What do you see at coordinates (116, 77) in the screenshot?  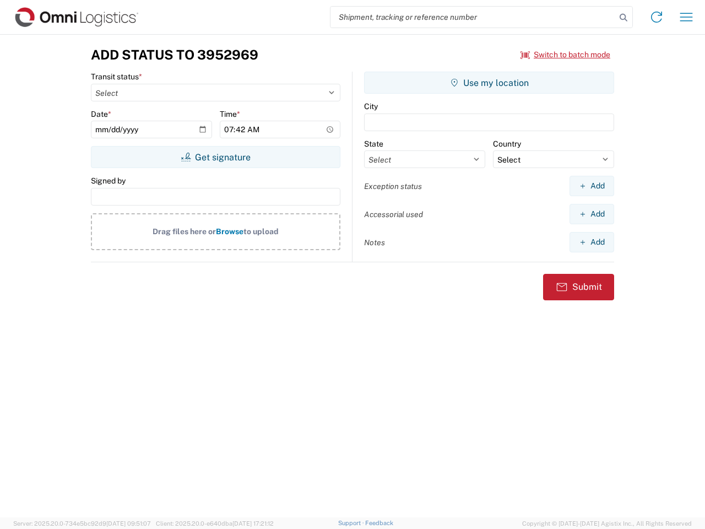 I see `label: Transit status` at bounding box center [116, 77].